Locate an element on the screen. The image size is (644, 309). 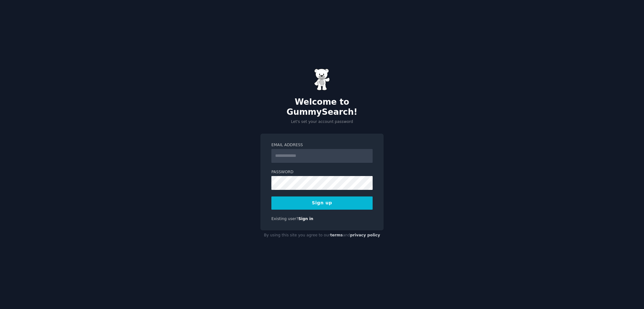
p: Let's set your account password is located at coordinates (322, 122).